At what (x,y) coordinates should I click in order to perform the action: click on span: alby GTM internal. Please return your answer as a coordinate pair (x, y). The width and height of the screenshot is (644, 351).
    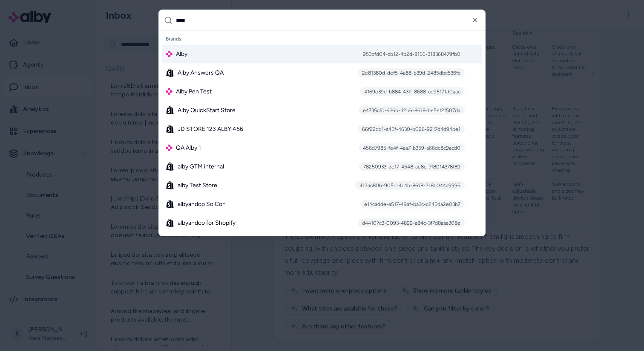
    Looking at the image, I should click on (201, 167).